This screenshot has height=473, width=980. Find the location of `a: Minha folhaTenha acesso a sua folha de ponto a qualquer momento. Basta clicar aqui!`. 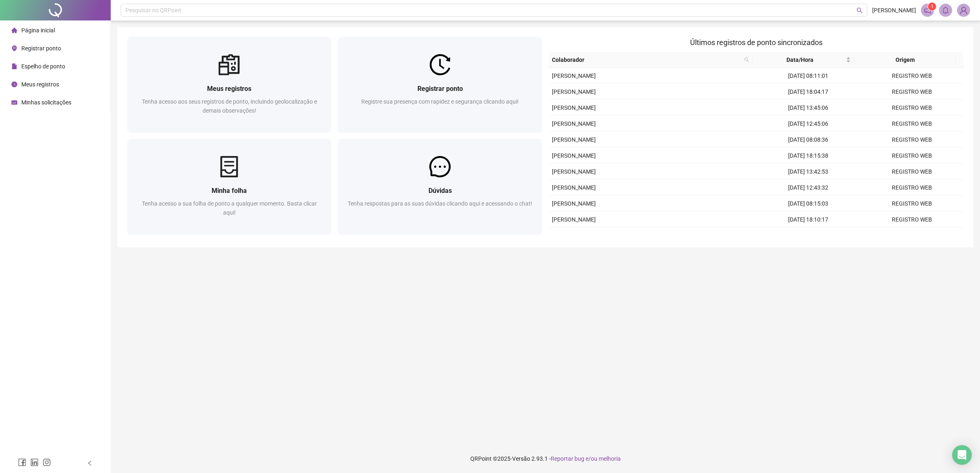

a: Minha folhaTenha acesso a sua folha de ponto a qualquer momento. Basta clicar aqui! is located at coordinates (229, 186).